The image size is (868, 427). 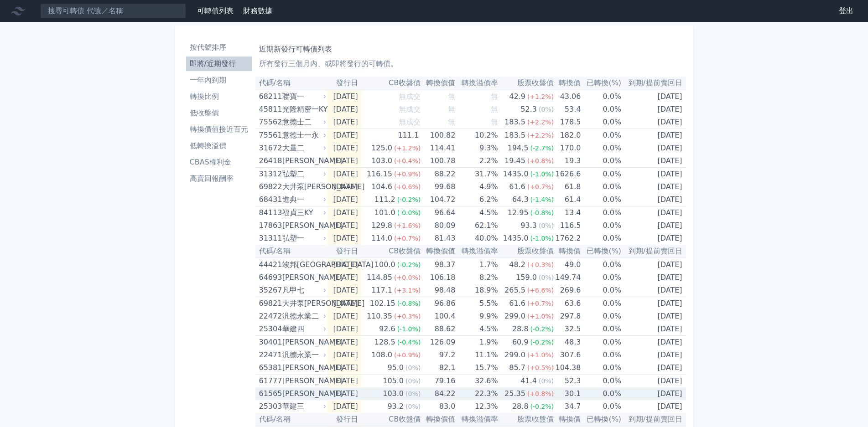 I want to click on div: 30401, so click(x=270, y=342).